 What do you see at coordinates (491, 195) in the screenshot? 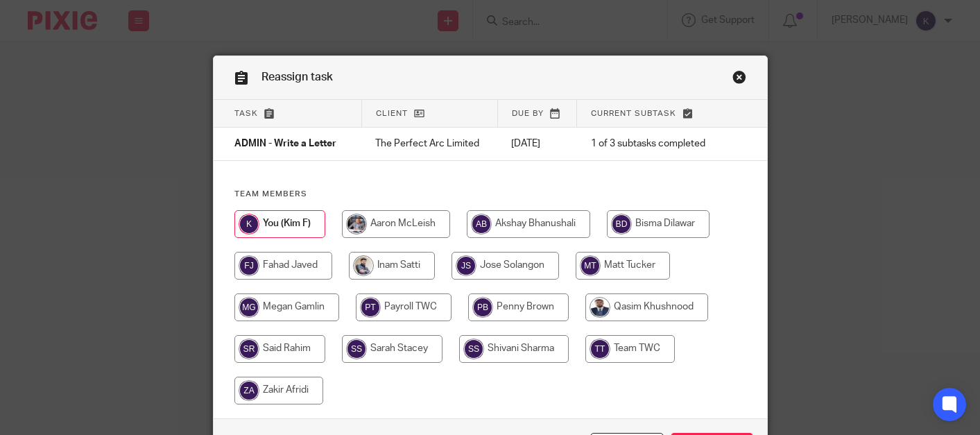
I see `h4: Team members` at bounding box center [491, 195].